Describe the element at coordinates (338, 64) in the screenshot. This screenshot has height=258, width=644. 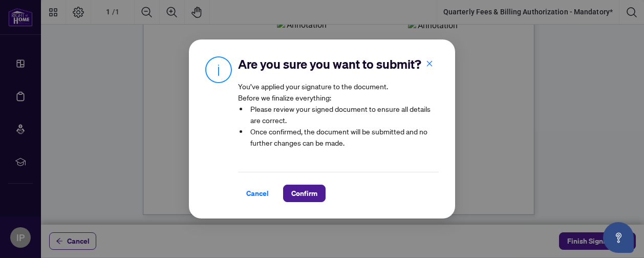
I see `h2: Are you sure you want to submit?` at that location.